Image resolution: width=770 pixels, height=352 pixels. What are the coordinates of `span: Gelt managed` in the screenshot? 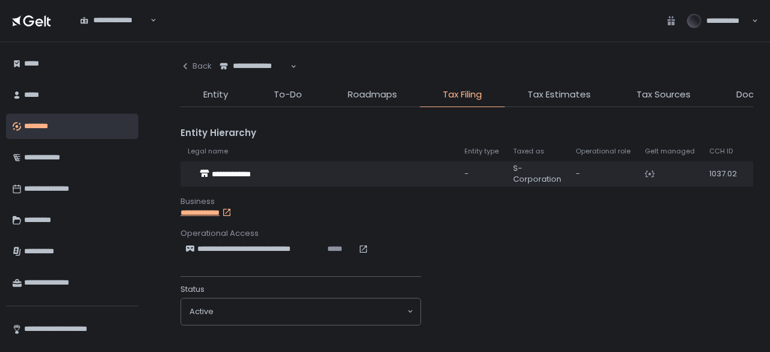 It's located at (670, 151).